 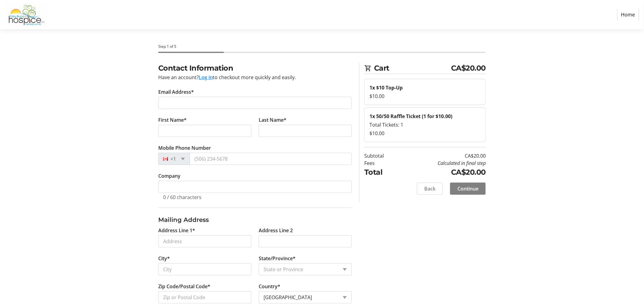 I want to click on div: Step 1 of 5, so click(x=322, y=46).